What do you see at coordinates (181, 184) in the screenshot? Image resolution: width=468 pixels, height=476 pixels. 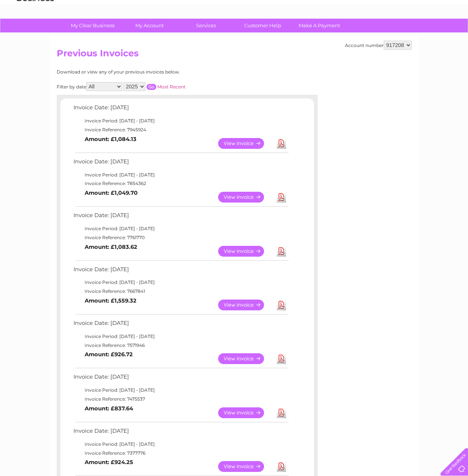 I see `td: Invoice Reference: 7854362` at bounding box center [181, 184].